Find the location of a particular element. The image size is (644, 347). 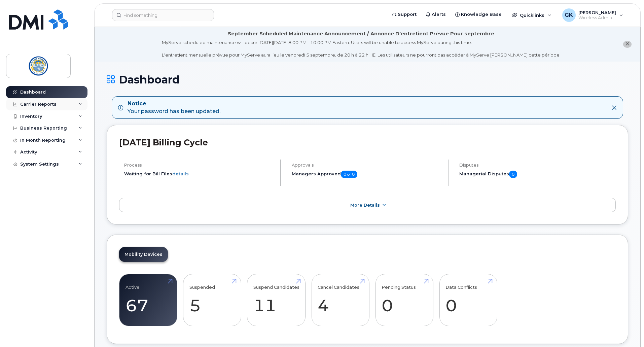

span: More Details is located at coordinates (365, 205).